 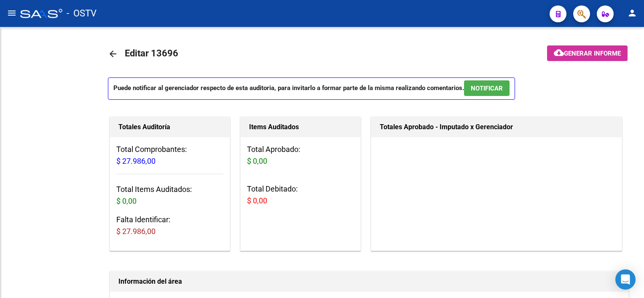 What do you see at coordinates (170, 226) in the screenshot?
I see `h3: Falta Identificar:` at bounding box center [170, 226].